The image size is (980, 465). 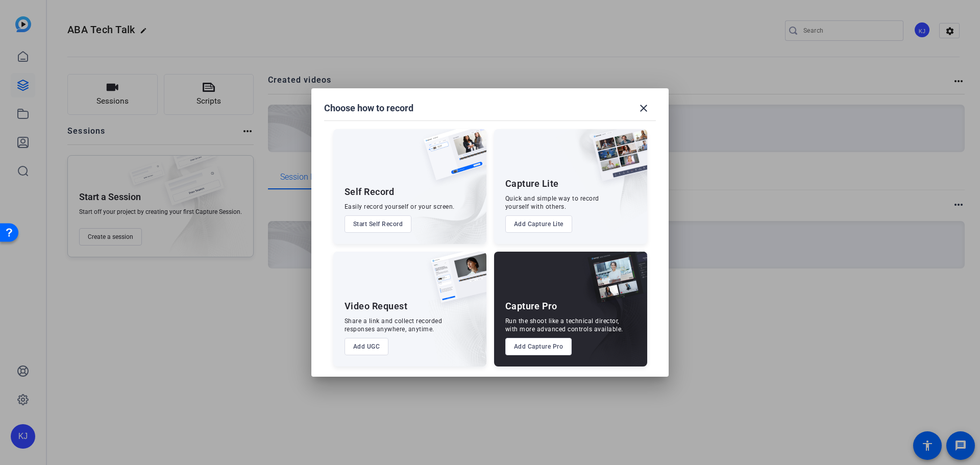 What do you see at coordinates (369, 108) in the screenshot?
I see `h1: Choose how to record` at bounding box center [369, 108].